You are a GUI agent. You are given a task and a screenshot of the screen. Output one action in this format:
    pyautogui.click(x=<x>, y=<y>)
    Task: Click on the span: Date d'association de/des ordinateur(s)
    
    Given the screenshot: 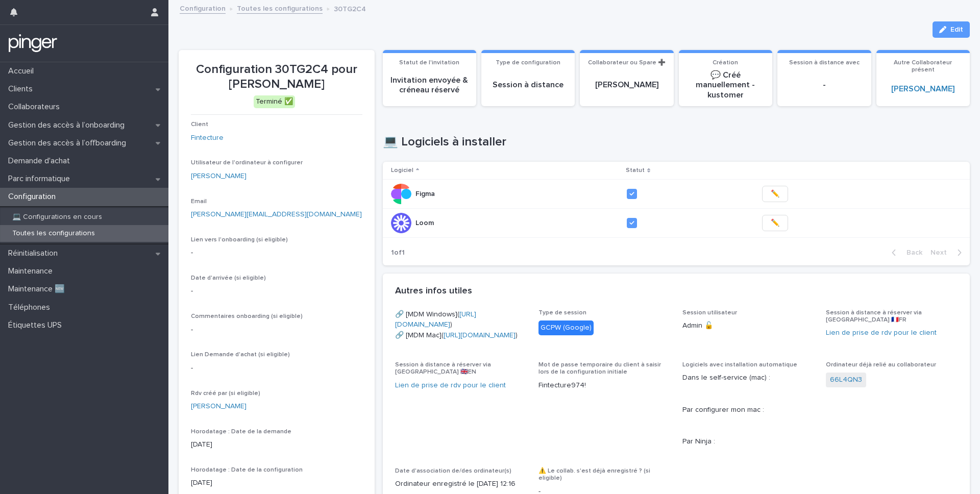 What is the action you would take?
    pyautogui.click(x=453, y=471)
    